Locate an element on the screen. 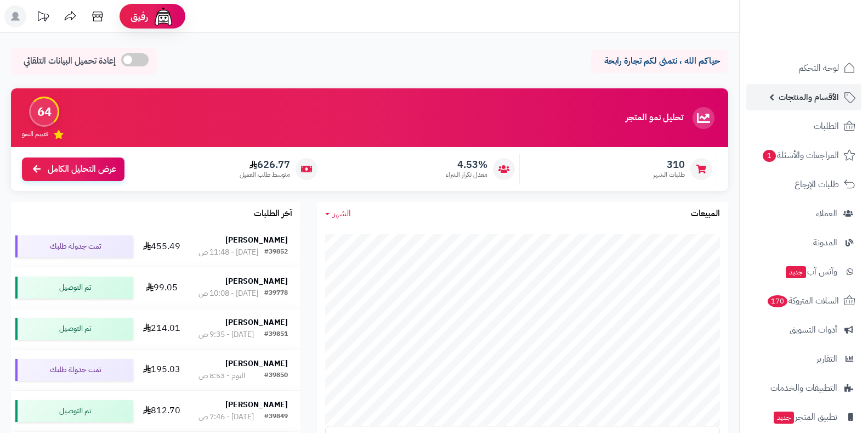 The width and height of the screenshot is (868, 433). a: عرض التحليل الكامل is located at coordinates (73, 169).